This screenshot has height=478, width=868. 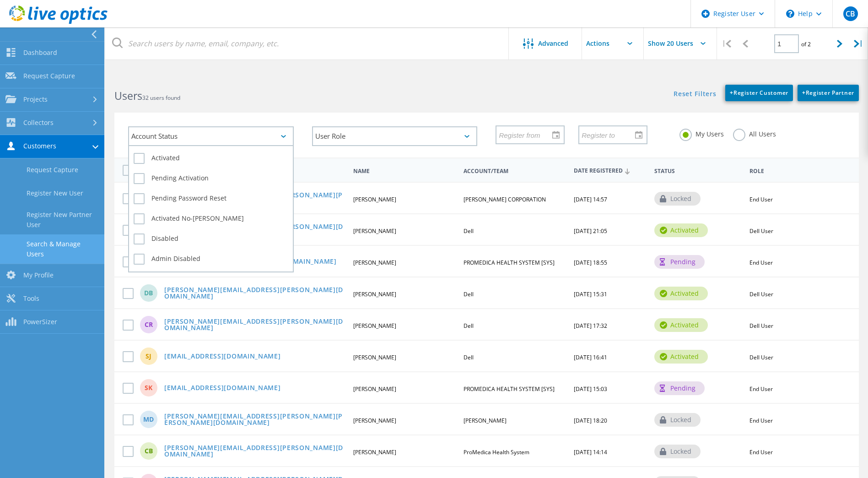 What do you see at coordinates (497, 452) in the screenshot?
I see `span: ProMedica Health System` at bounding box center [497, 452].